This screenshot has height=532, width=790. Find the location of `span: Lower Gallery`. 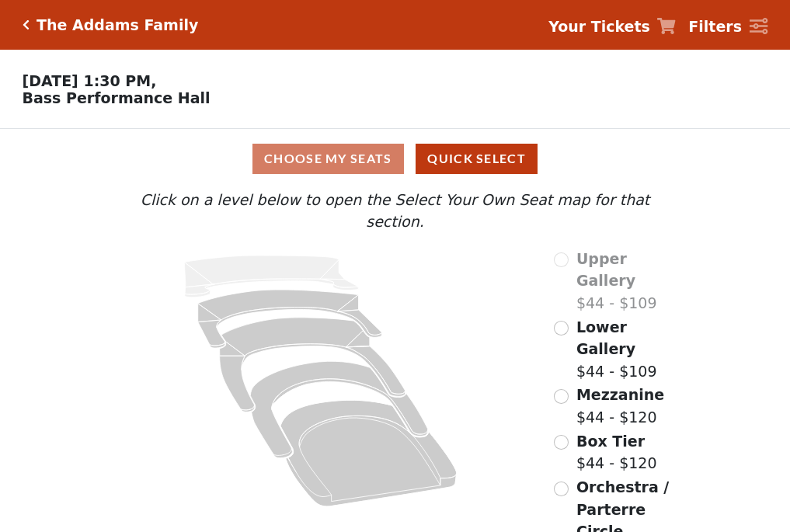

span: Lower Gallery is located at coordinates (606, 338).